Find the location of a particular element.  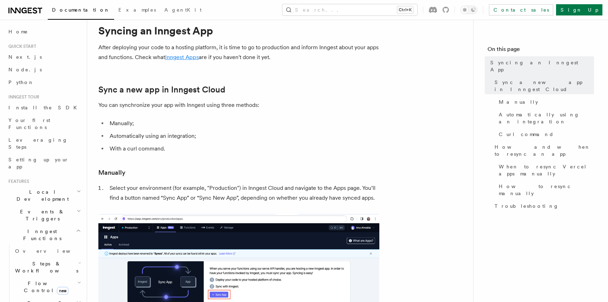

a: When to resync Vercel apps manually is located at coordinates (545, 170).